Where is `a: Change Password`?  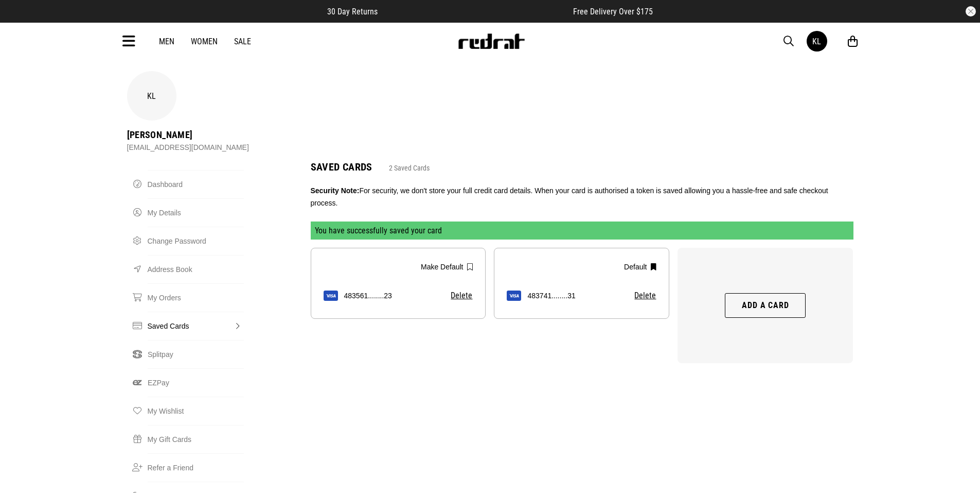 a: Change Password is located at coordinates (195, 241).